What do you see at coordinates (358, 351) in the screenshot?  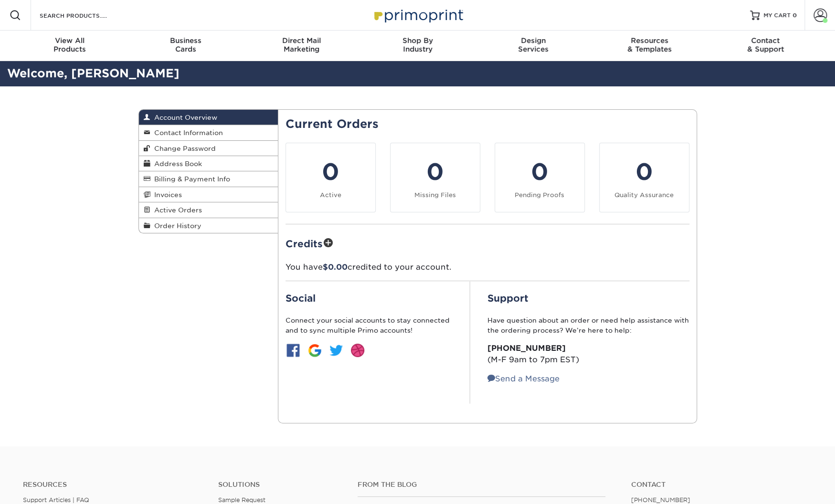 I see `img: btn-dribbble.jpg` at bounding box center [358, 351].